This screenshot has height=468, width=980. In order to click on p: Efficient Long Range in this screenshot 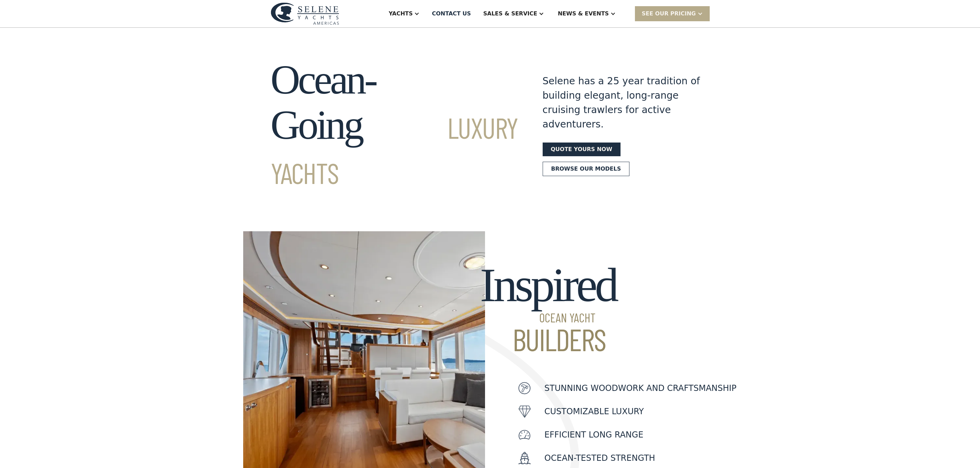, I will do `click(594, 435)`.